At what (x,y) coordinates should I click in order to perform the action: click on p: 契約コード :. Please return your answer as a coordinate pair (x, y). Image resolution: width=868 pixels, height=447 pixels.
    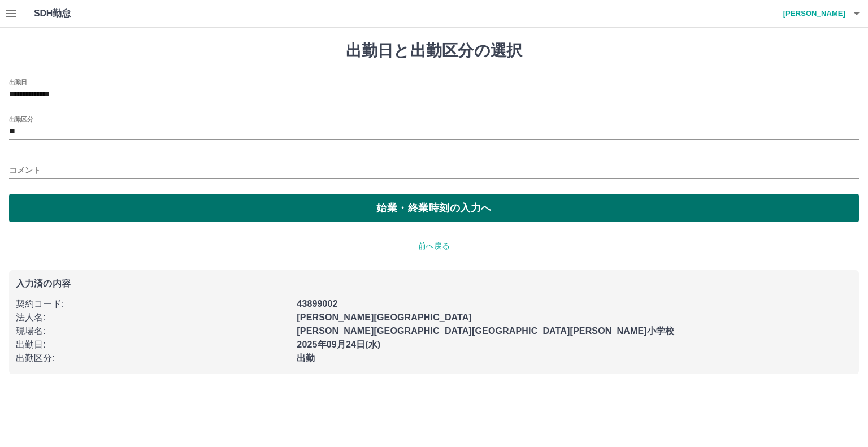
    Looking at the image, I should click on (153, 304).